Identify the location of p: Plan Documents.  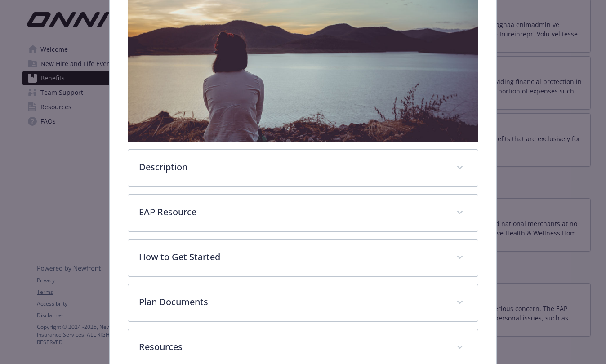
(292, 302).